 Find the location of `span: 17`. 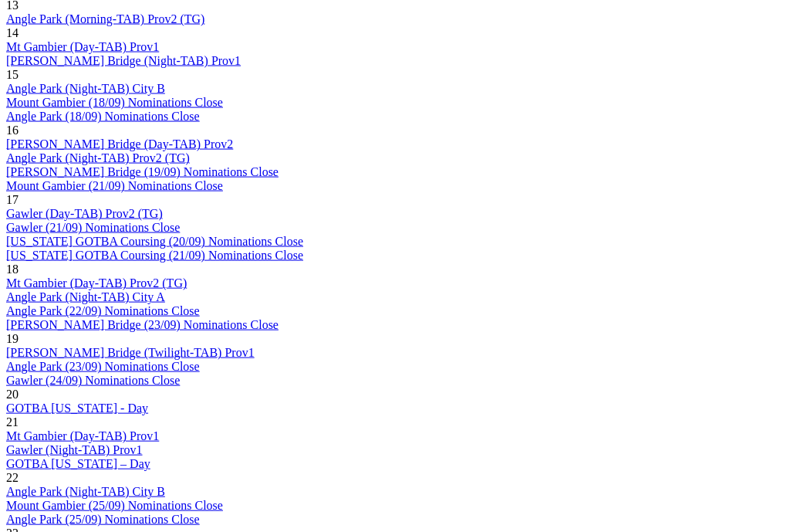

span: 17 is located at coordinates (12, 199).